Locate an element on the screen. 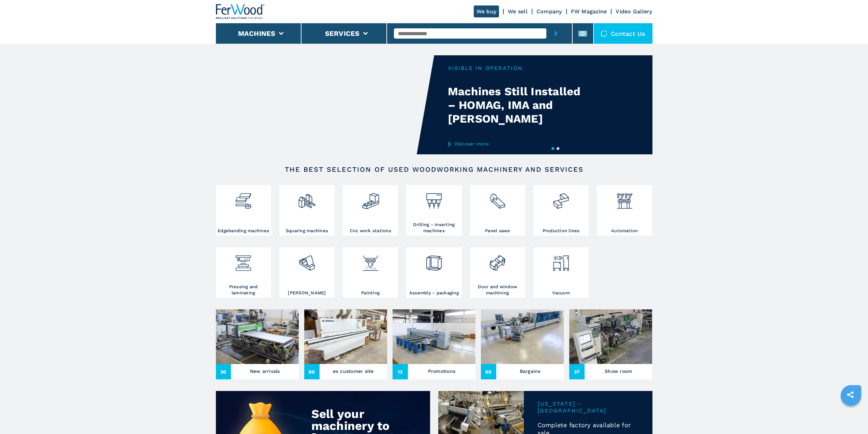 The width and height of the screenshot is (868, 434). img: Show room is located at coordinates (610, 336).